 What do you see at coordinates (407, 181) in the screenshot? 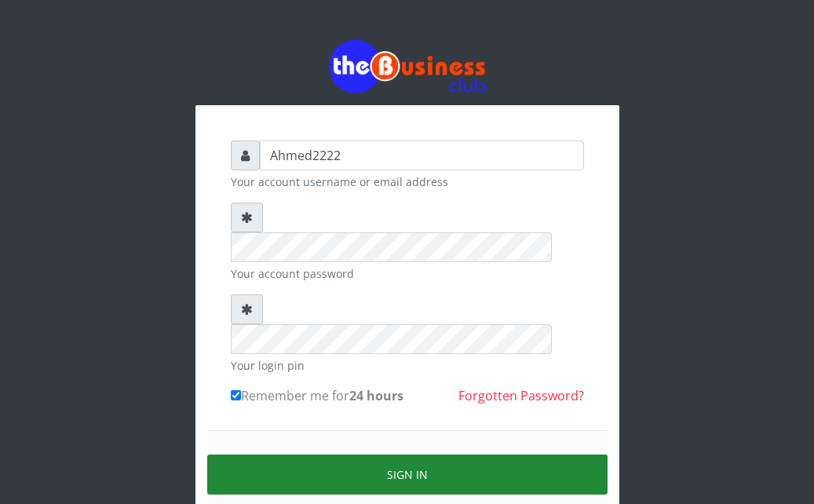
I see `small: Your account username or email address` at bounding box center [407, 181].